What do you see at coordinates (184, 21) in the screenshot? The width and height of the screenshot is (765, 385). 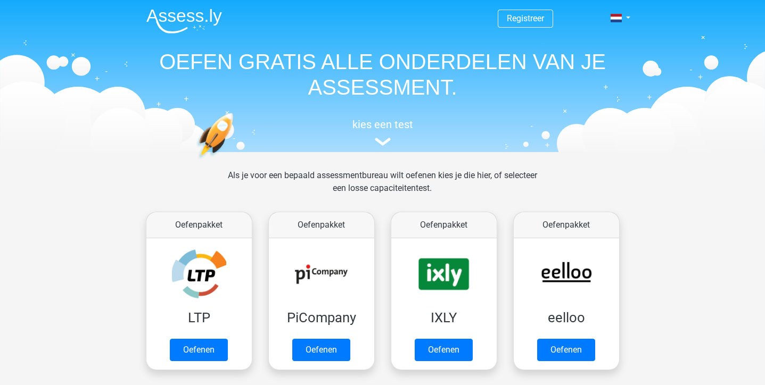 I see `img: Assessly` at bounding box center [184, 21].